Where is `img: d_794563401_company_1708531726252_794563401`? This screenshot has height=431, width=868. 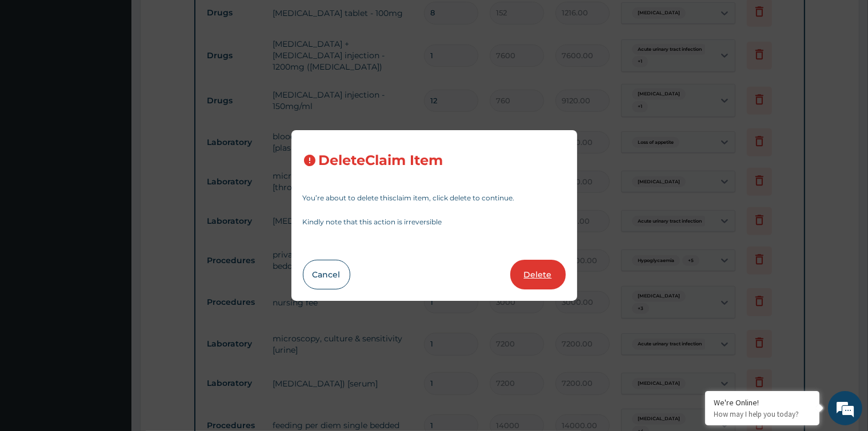 img: d_794563401_company_1708531726252_794563401 is located at coordinates (34, 72).